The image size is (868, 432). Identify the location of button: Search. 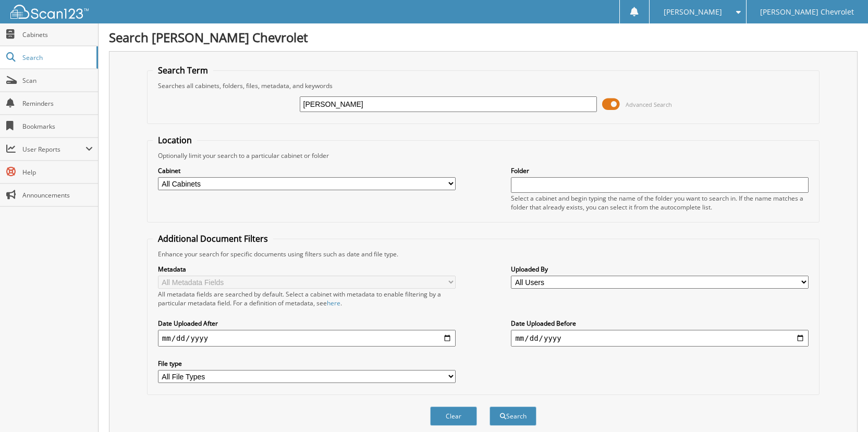
(513, 416).